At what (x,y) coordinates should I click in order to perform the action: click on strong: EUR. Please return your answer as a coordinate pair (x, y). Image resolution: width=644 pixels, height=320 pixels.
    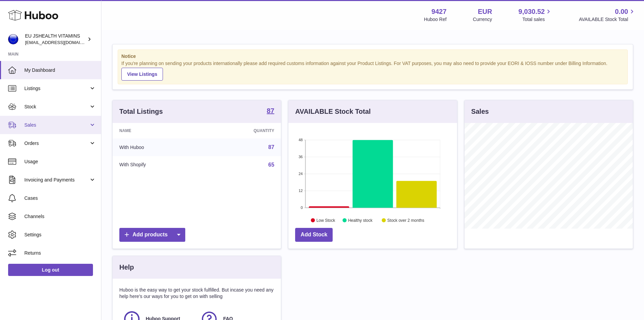
    Looking at the image, I should click on (484, 12).